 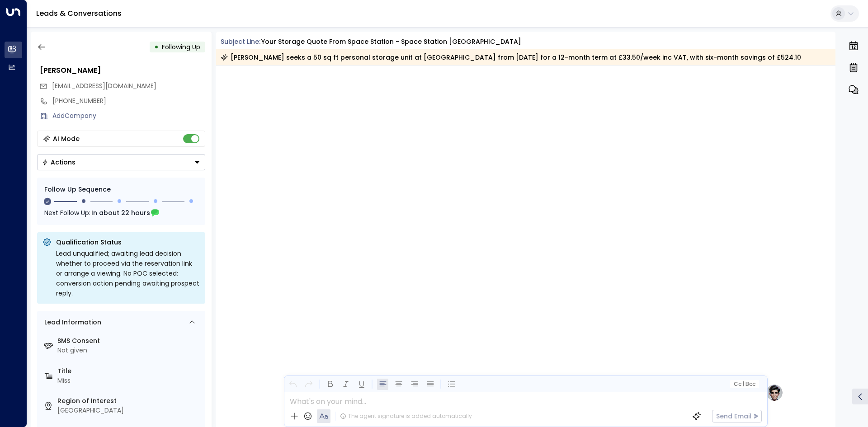 What do you see at coordinates (121, 213) in the screenshot?
I see `span: In about 22 hours` at bounding box center [121, 213].